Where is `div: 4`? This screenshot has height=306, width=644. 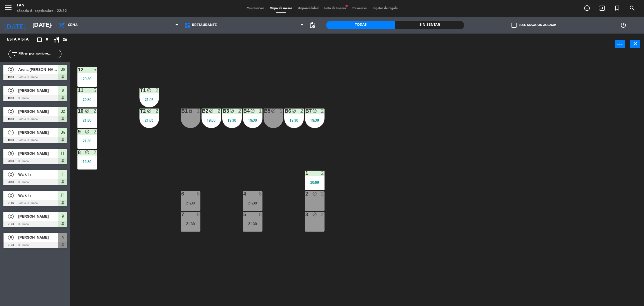 div: 4 is located at coordinates (243, 194).